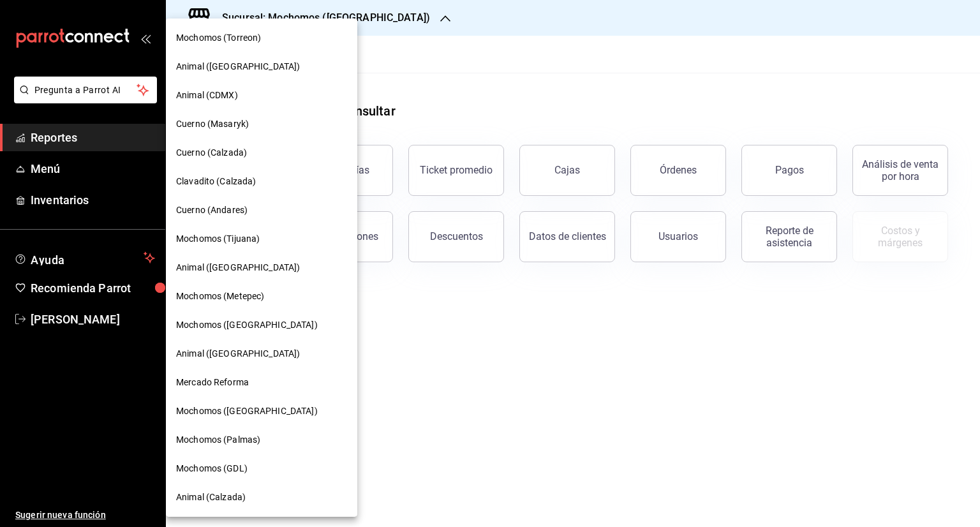 This screenshot has width=980, height=527. Describe the element at coordinates (216, 181) in the screenshot. I see `span: Clavadito (Calzada)` at that location.